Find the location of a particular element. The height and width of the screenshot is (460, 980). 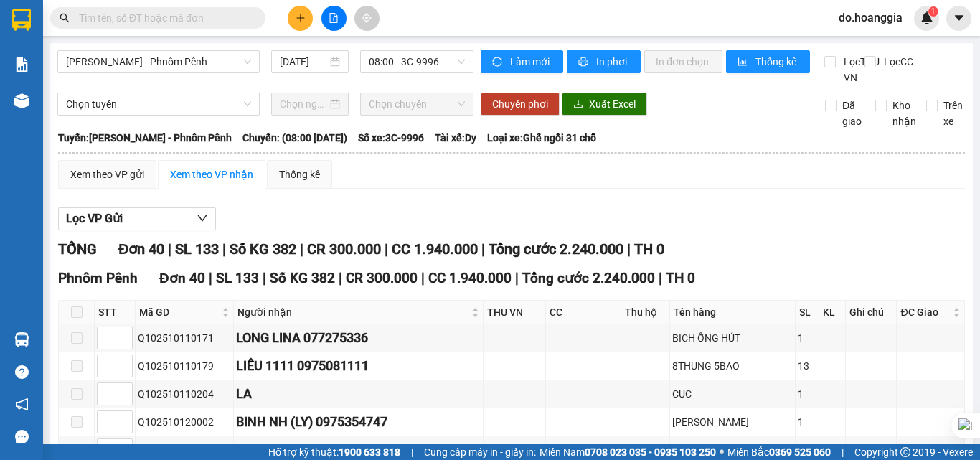

strong: 0369 525 060 is located at coordinates (800, 452).